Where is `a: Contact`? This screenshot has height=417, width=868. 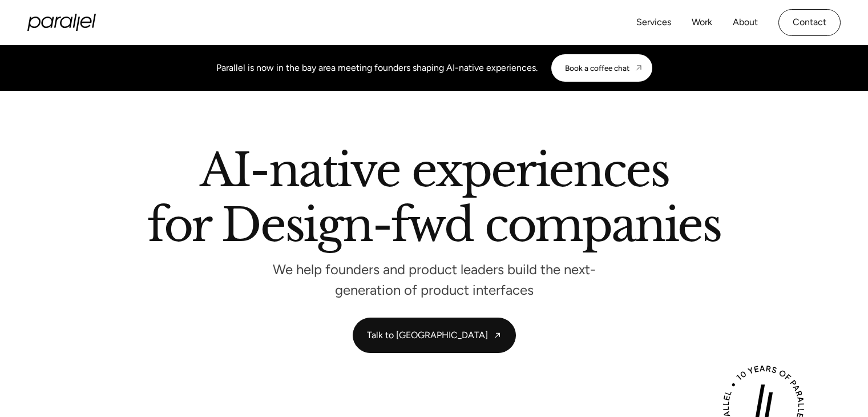
a: Contact is located at coordinates (809, 22).